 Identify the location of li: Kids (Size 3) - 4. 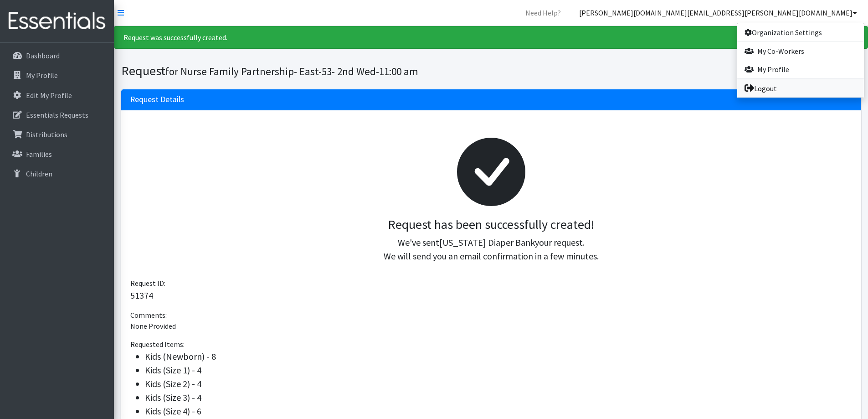
(498, 398).